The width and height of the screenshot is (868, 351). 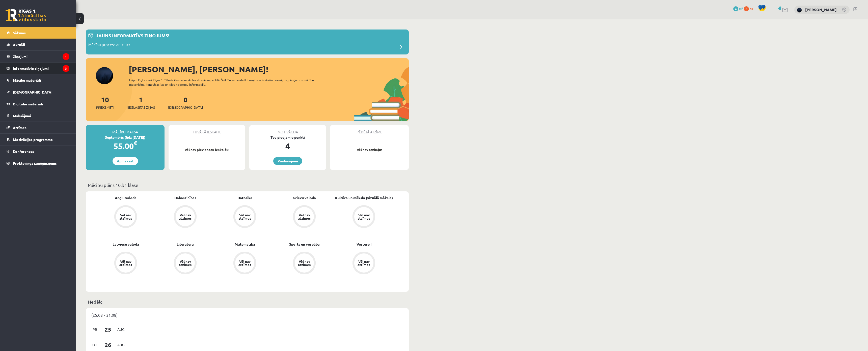 I want to click on a: Vēsture I, so click(x=364, y=244).